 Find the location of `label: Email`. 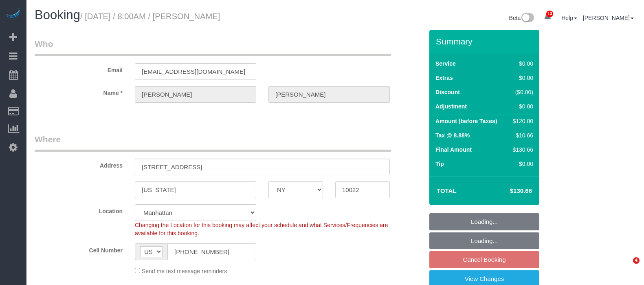

label: Email is located at coordinates (78, 69).